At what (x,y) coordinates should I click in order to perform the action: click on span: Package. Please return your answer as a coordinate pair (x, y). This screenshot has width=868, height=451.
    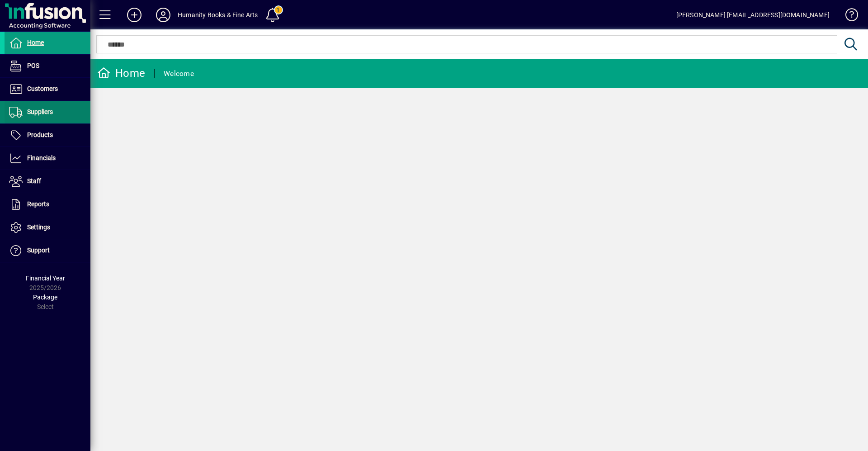
    Looking at the image, I should click on (45, 297).